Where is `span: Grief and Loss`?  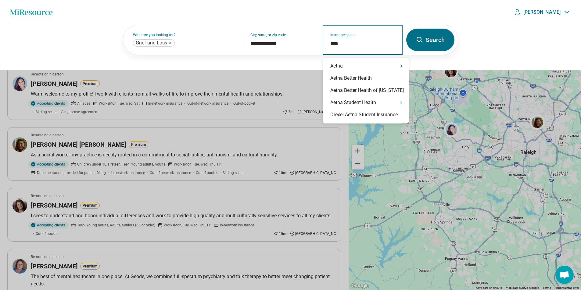
span: Grief and Loss is located at coordinates (151, 43).